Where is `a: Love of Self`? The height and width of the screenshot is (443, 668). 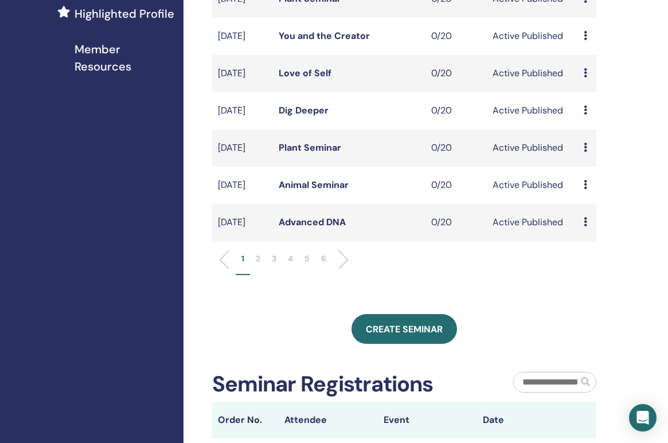 a: Love of Self is located at coordinates (305, 73).